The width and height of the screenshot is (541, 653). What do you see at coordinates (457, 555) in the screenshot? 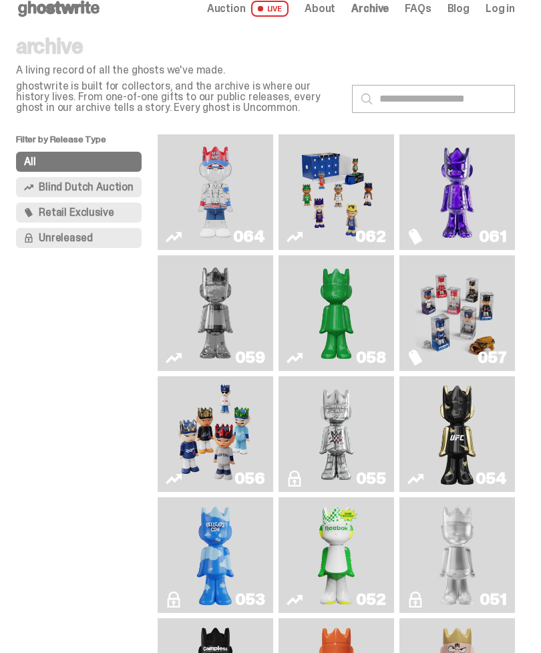
I see `a: LLLoyalty` at bounding box center [457, 555].